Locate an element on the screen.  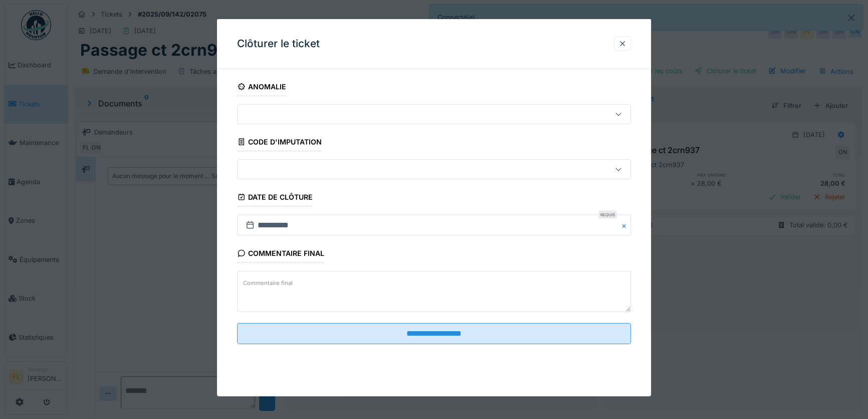
div: Commentaire final is located at coordinates (281, 254).